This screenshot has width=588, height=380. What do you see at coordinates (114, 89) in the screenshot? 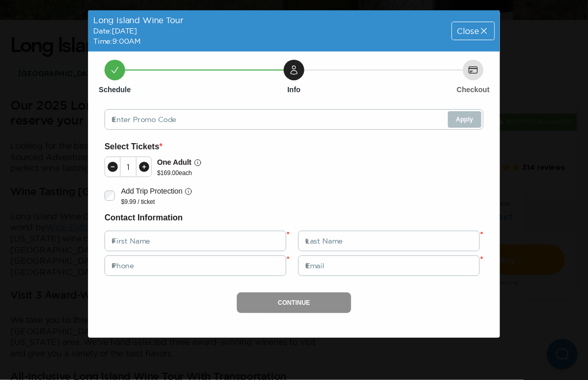
I see `h6: Schedule` at bounding box center [114, 89].